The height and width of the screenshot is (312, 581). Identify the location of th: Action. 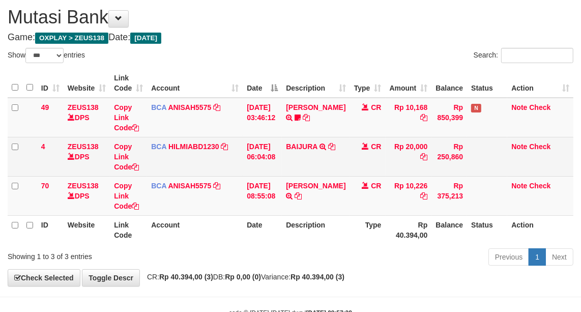
(540, 229).